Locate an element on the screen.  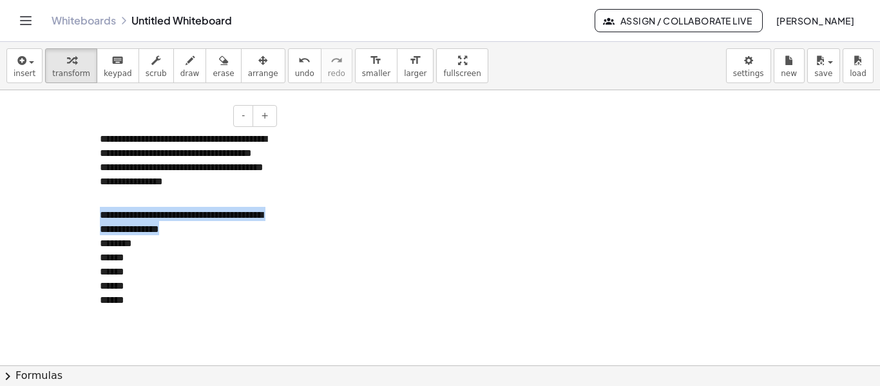
span: new is located at coordinates (789, 73).